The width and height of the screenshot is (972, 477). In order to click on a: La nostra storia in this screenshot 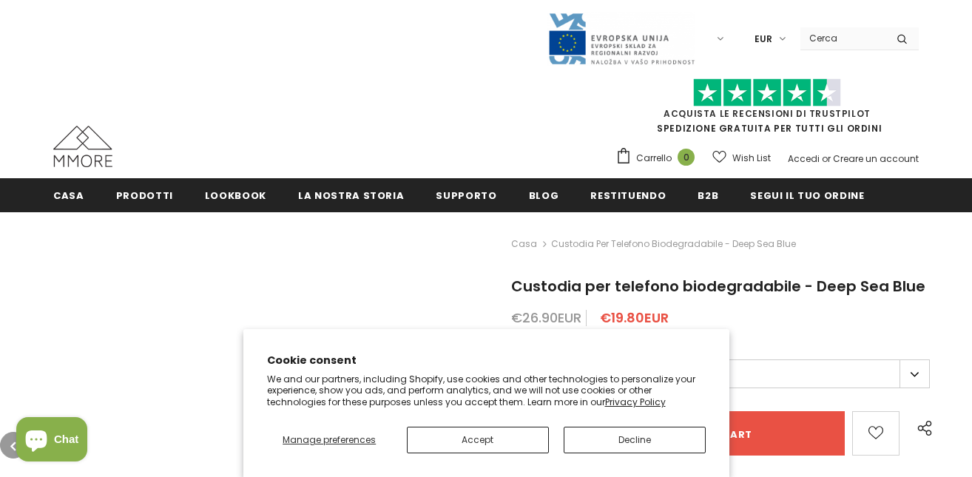, I will do `click(351, 195)`.